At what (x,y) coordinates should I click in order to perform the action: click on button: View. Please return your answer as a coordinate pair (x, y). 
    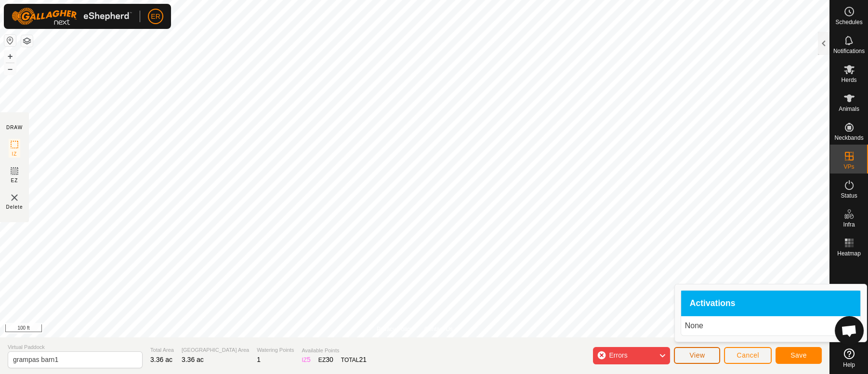
    Looking at the image, I should click on (697, 355).